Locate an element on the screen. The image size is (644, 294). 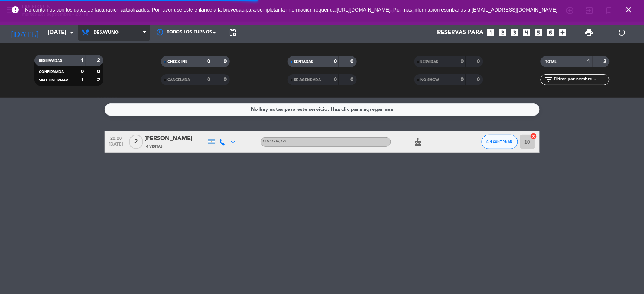
span: pending_actions is located at coordinates (232, 32).